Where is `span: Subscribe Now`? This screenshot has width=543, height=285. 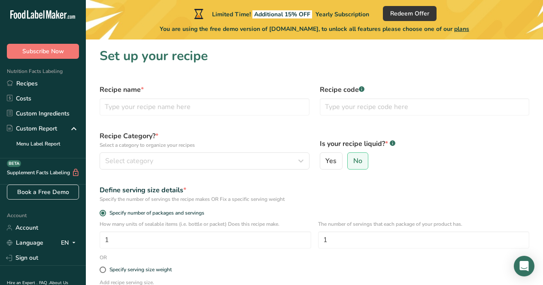 span: Subscribe Now is located at coordinates (43, 51).